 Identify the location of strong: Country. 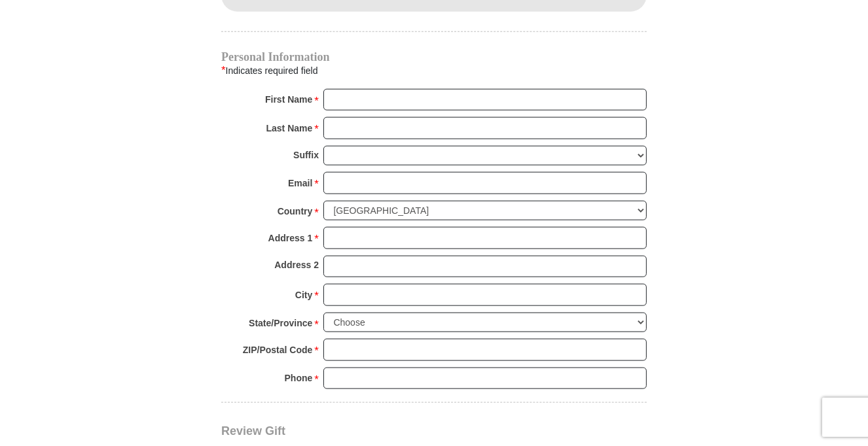
(295, 212).